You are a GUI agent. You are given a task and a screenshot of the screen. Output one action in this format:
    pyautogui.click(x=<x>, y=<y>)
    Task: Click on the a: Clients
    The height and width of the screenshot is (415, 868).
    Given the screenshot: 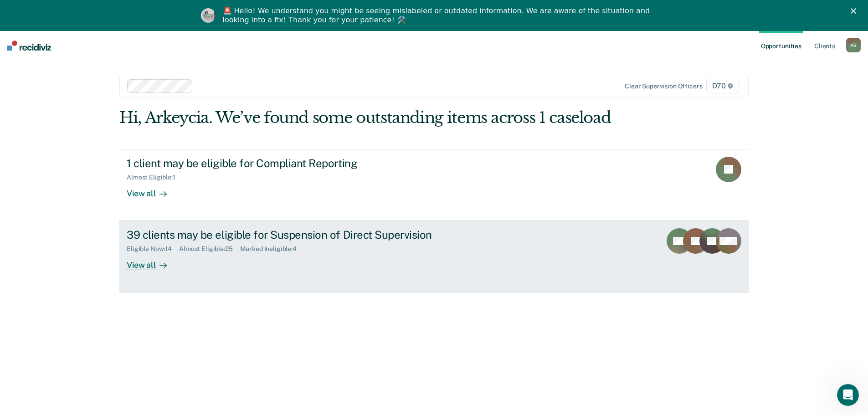 What is the action you would take?
    pyautogui.click(x=825, y=45)
    